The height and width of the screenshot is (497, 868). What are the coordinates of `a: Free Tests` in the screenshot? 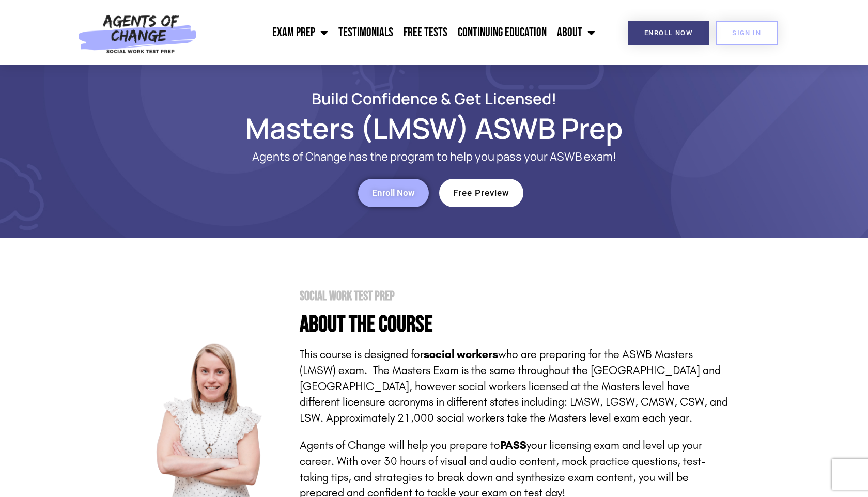 It's located at (425, 33).